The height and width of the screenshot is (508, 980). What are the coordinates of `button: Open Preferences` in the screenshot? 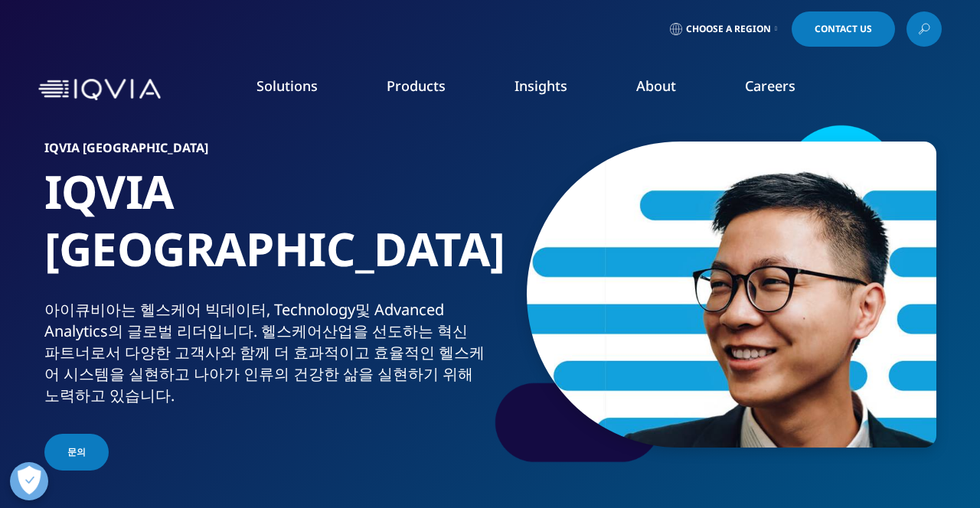 It's located at (29, 482).